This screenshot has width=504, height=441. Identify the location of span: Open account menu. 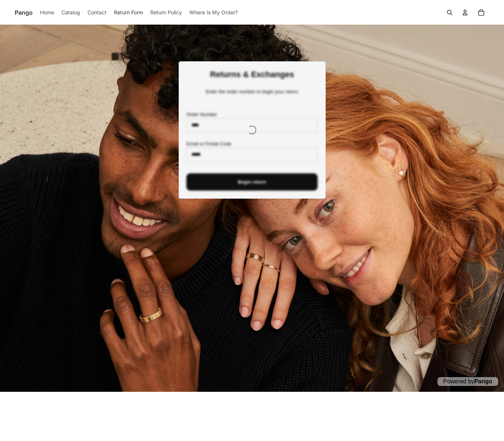
(465, 12).